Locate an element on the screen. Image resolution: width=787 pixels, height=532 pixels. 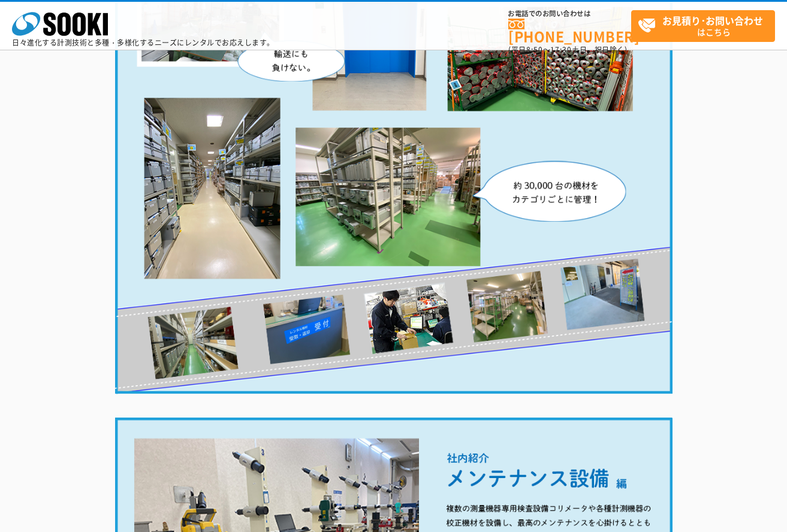
span: 17:30 is located at coordinates (561, 50).